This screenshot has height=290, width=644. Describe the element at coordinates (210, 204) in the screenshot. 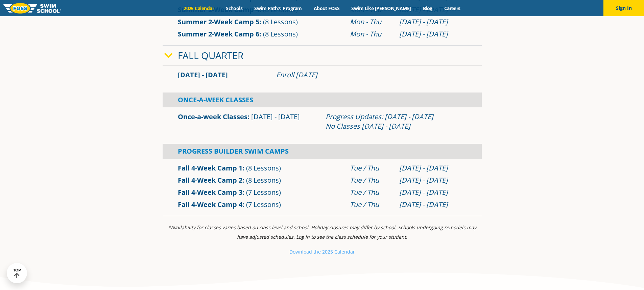

I see `a: Fall 4-Week Camp 4` at that location.